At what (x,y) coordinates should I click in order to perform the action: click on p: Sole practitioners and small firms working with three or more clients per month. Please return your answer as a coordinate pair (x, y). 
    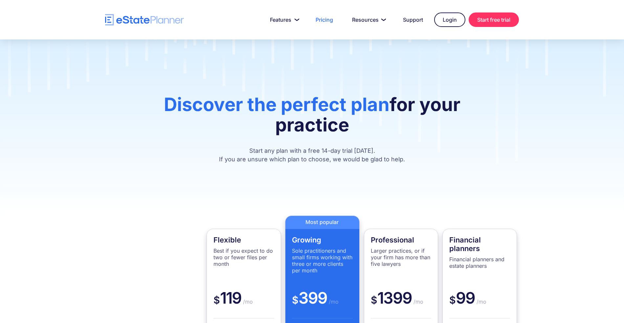
    Looking at the image, I should click on (322, 260).